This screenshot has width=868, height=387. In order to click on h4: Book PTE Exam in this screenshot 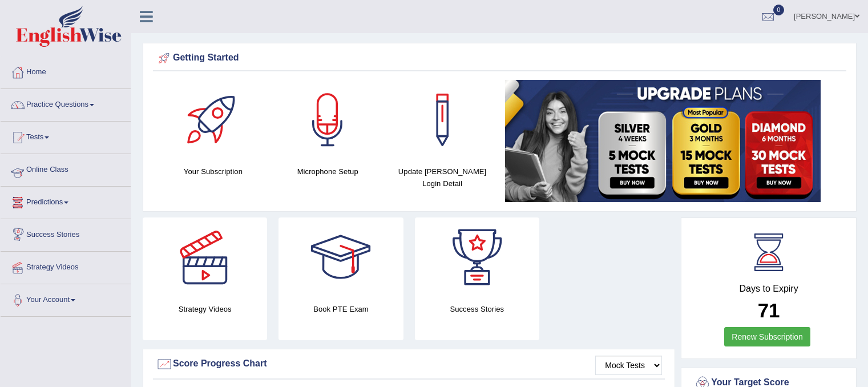, I will do `click(340, 309)`.